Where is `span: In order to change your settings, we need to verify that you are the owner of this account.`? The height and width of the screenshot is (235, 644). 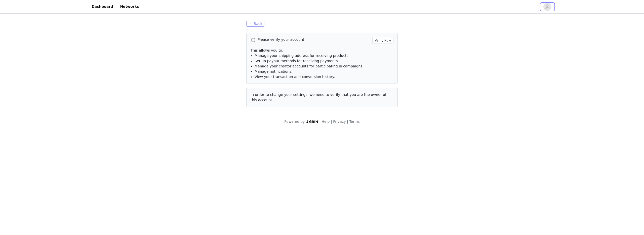 span: In order to change your settings, we need to verify that you are the owner of this account. is located at coordinates (319, 97).